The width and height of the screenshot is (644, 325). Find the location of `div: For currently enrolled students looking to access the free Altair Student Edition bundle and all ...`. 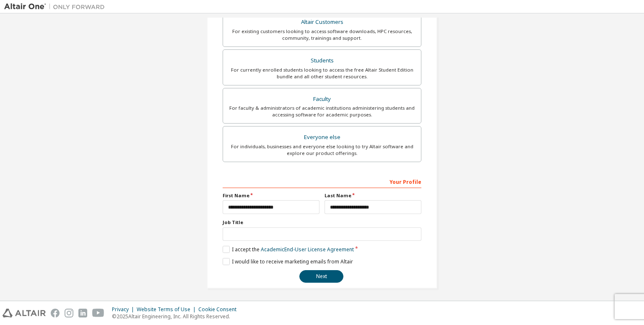

div: For currently enrolled students looking to access the free Altair Student Edition bundle and all ... is located at coordinates (322, 73).